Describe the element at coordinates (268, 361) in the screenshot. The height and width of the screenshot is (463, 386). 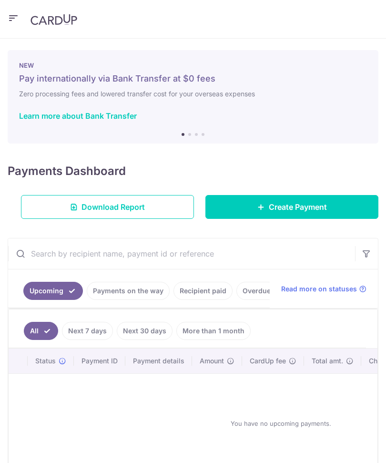
I see `span: CardUp fee` at that location.